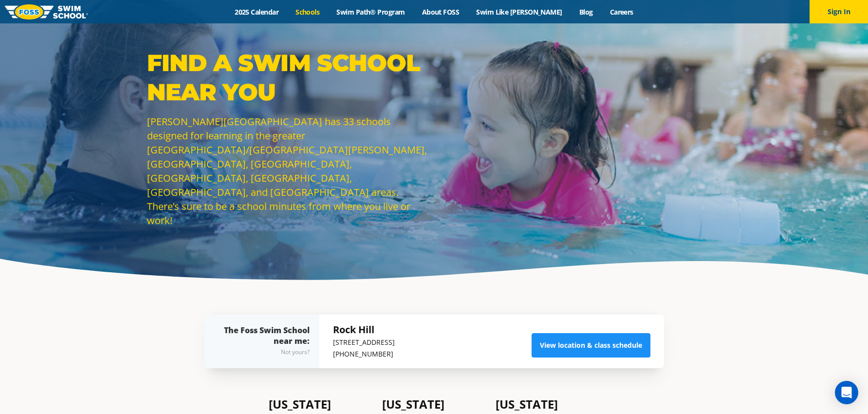 The width and height of the screenshot is (868, 414). I want to click on h5: Rock Hill, so click(364, 330).